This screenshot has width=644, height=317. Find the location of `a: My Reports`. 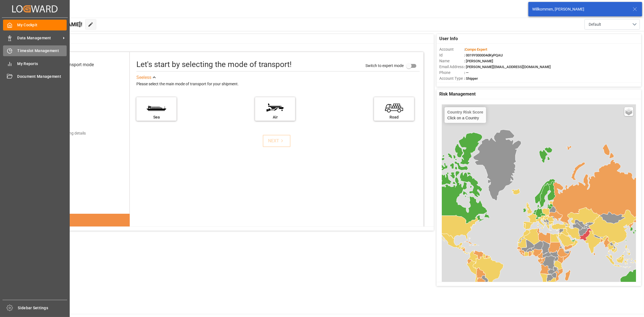

a: My Reports is located at coordinates (35, 63).